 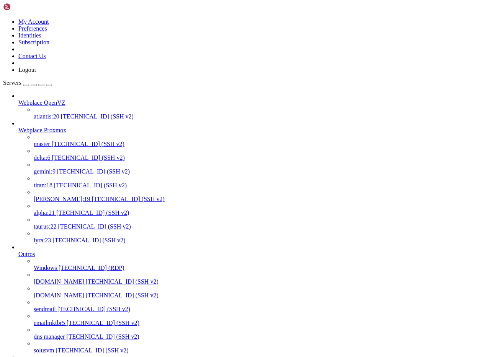 What do you see at coordinates (42, 240) in the screenshot?
I see `span: lyra:23` at bounding box center [42, 240].